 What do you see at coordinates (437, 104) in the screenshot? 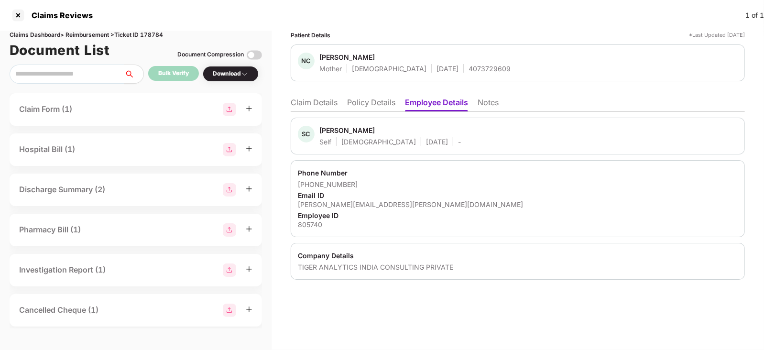
I see `li: Employee Details` at bounding box center [437, 104].